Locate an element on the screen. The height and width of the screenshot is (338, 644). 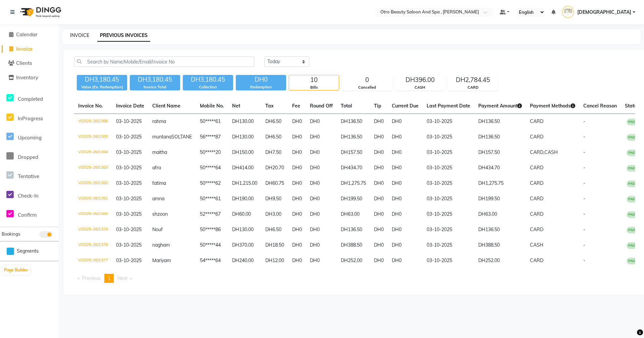
span: CASH is located at coordinates (551, 152).